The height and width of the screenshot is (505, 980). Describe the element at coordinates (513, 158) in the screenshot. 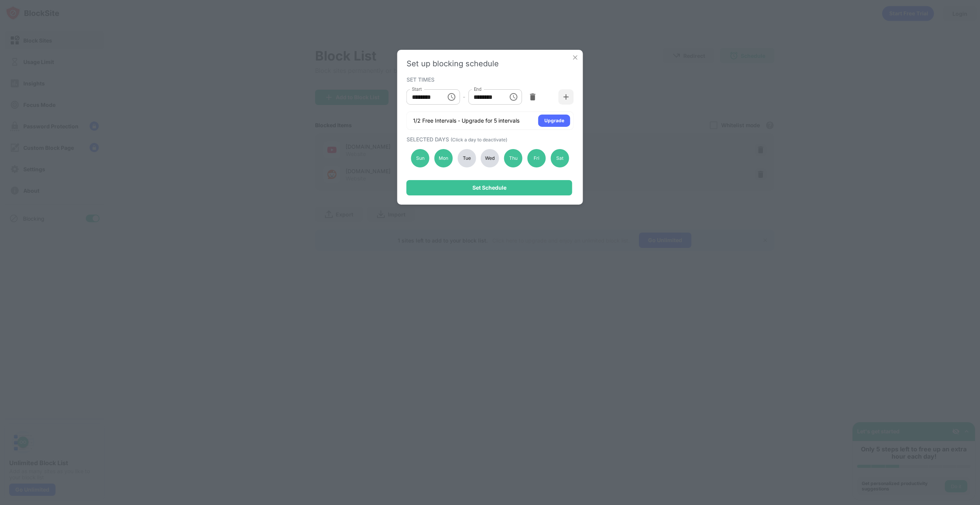

I see `div: Thu` at that location.